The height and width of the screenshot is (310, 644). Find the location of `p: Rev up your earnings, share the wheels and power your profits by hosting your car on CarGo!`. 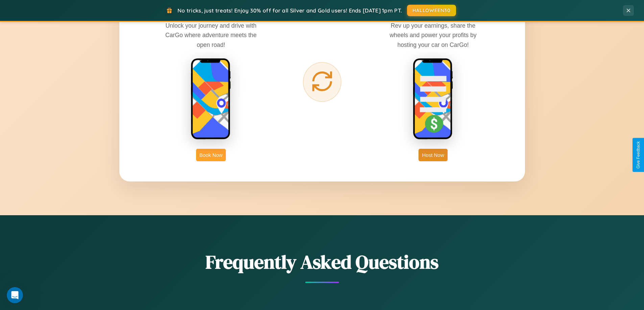

p: Rev up your earnings, share the wheels and power your profits by hosting your car on CarGo! is located at coordinates (433, 35).